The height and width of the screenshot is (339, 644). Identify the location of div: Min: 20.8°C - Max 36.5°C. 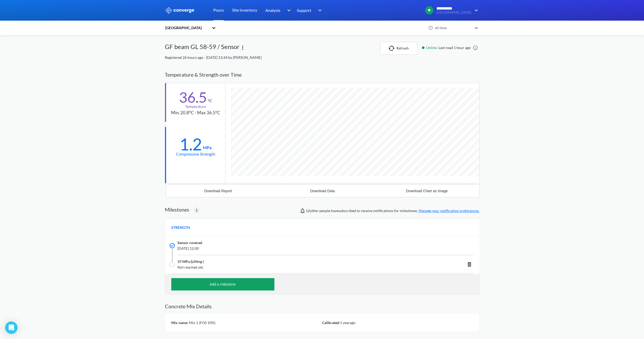
(195, 113).